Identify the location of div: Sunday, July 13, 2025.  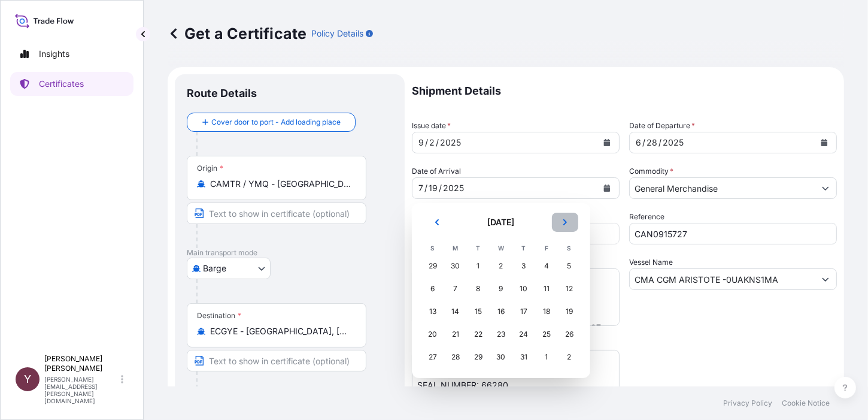
(433, 311).